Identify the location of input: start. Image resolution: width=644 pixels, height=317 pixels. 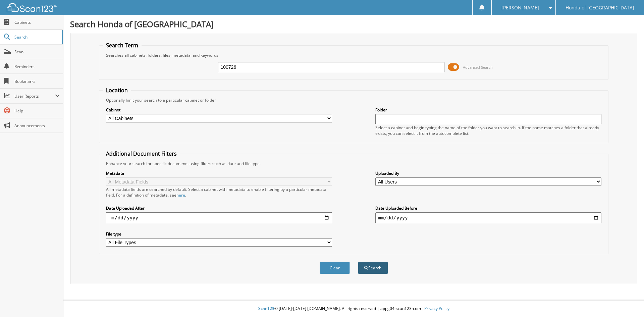
(219, 218).